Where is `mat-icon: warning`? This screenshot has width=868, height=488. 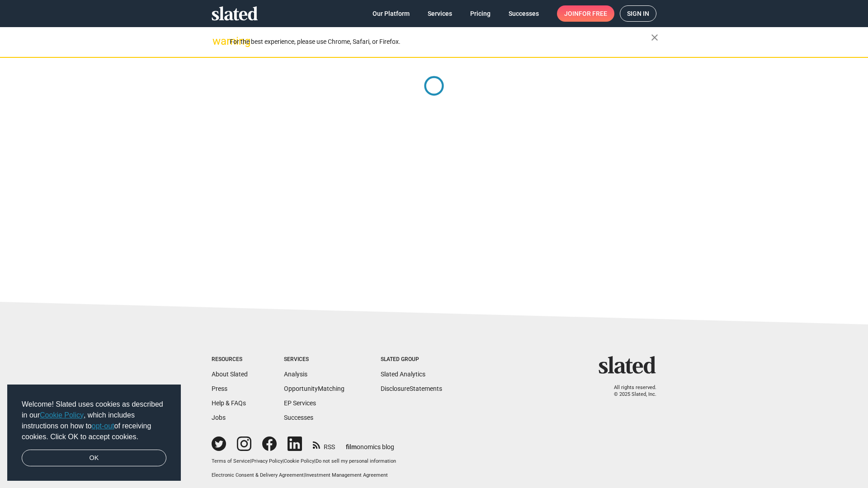
mat-icon: warning is located at coordinates (218, 41).